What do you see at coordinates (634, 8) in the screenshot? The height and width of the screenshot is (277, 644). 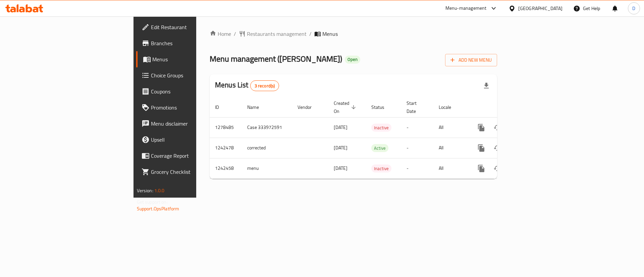 I see `span: D` at bounding box center [634, 8].